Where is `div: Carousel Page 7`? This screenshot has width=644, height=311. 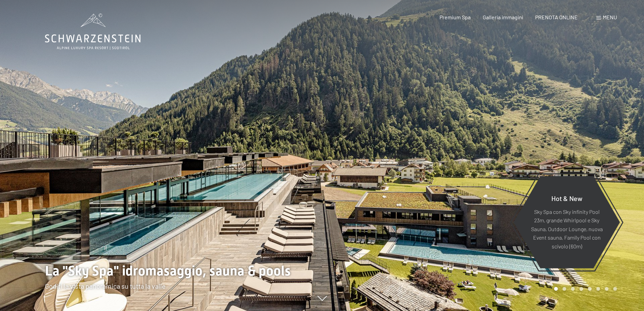 div: Carousel Page 7 is located at coordinates (606, 288).